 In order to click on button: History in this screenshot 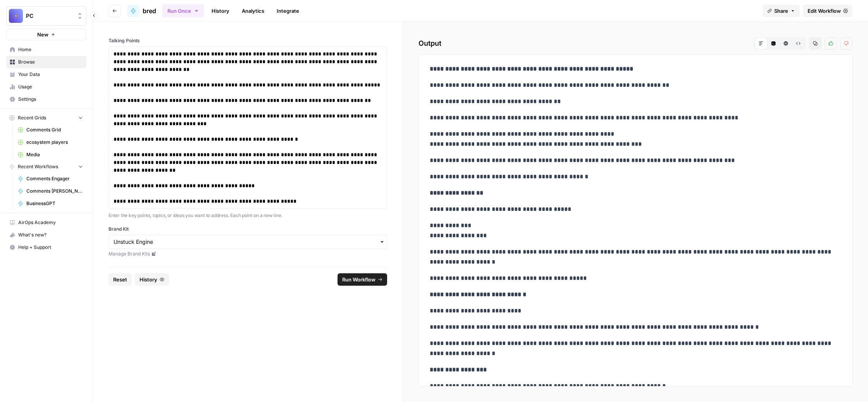, I will do `click(152, 280)`.